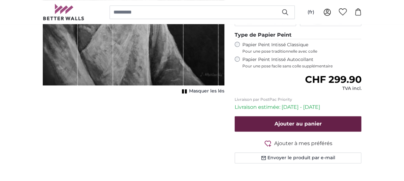 The image size is (404, 181). Describe the element at coordinates (298, 124) in the screenshot. I see `button: Ajouter au panier` at that location.